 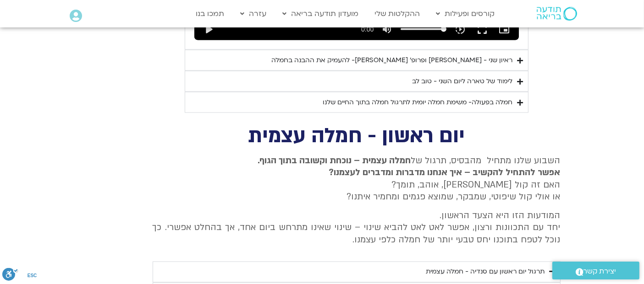 What do you see at coordinates (418, 103) in the screenshot?
I see `div: חמלה בפעולה- משימת חמלה יומית לתרגול חמלה בתוך החיים שלנו` at bounding box center [418, 103].